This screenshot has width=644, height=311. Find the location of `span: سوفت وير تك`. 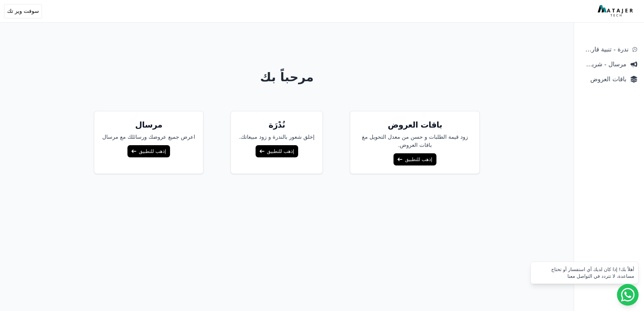

span: سوفت وير تك is located at coordinates (23, 11).